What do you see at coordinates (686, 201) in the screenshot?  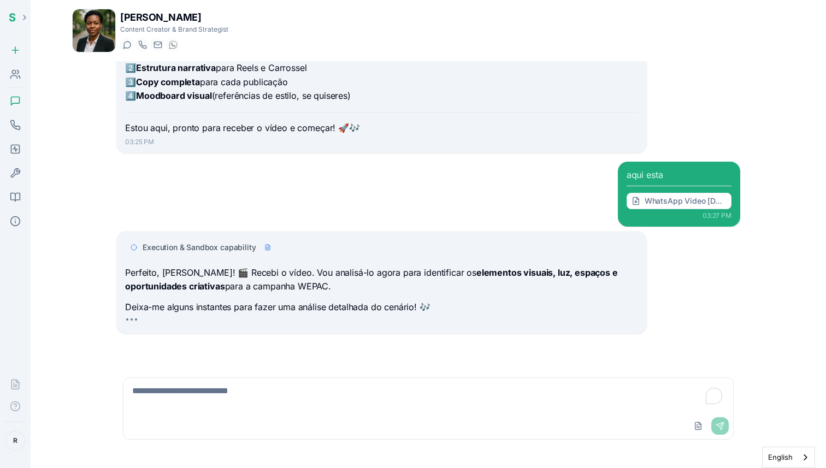 I see `span: Download not available yet` at bounding box center [686, 201].